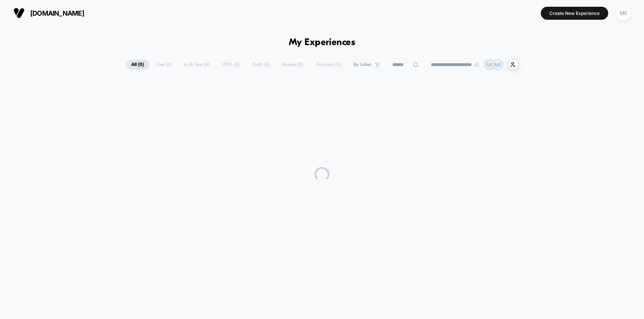 The height and width of the screenshot is (319, 644). Describe the element at coordinates (322, 43) in the screenshot. I see `h1: My Experiences` at that location.